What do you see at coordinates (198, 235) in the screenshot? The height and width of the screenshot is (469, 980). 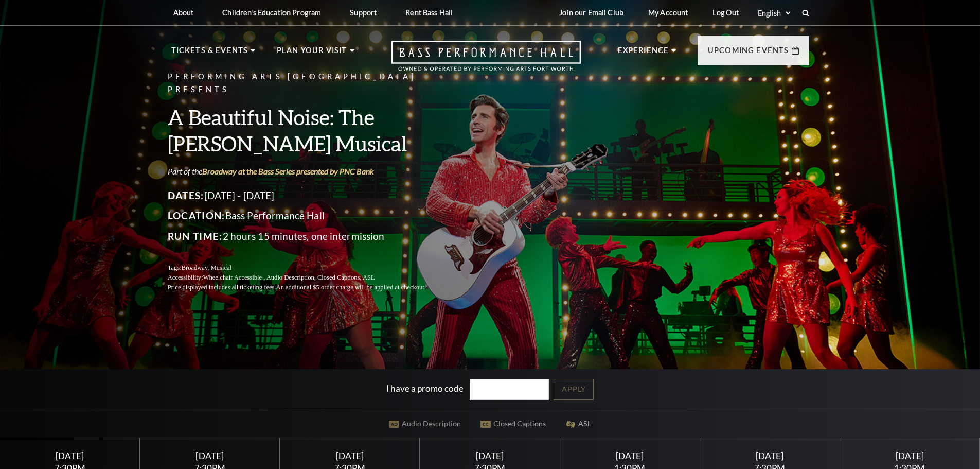 I see `span: Run Time:` at bounding box center [198, 235].